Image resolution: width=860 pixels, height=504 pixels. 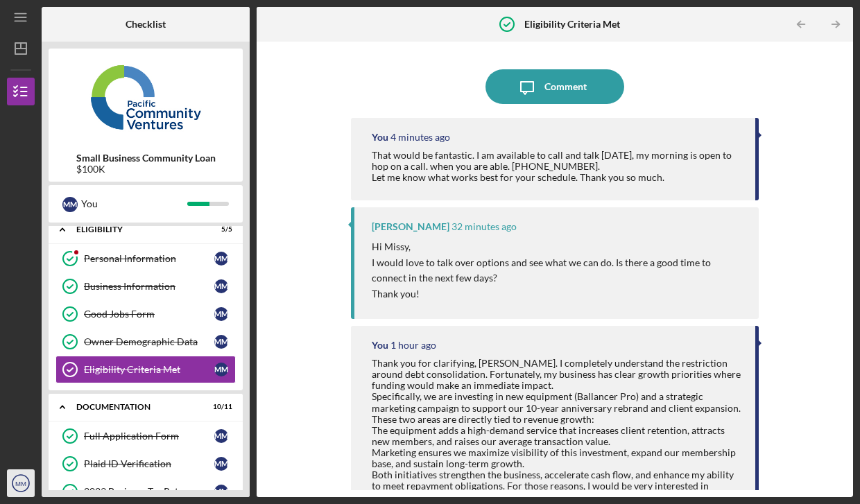 What do you see at coordinates (145, 24) in the screenshot?
I see `b: Checklist` at bounding box center [145, 24].